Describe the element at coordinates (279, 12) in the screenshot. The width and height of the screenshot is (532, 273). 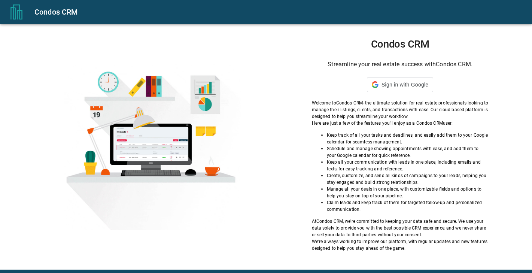
I see `div: Condos CRM` at that location.